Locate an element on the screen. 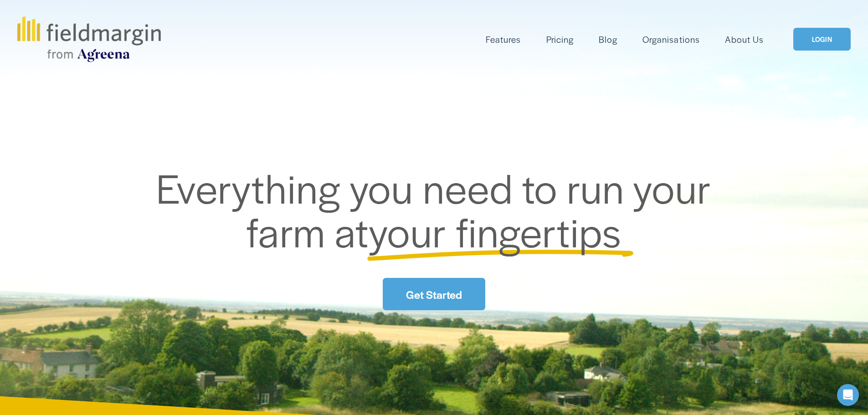 The width and height of the screenshot is (868, 415). div: Open Intercom Messenger is located at coordinates (848, 395).